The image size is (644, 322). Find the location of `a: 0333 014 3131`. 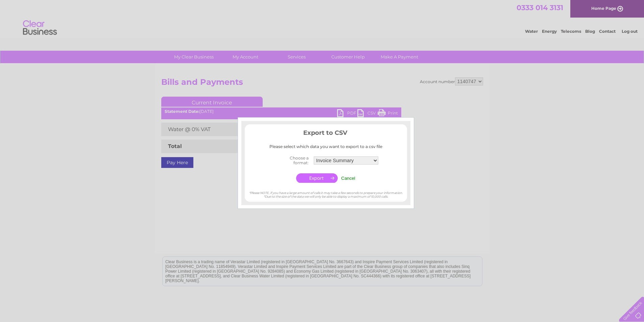

a: 0333 014 3131 is located at coordinates (540, 7).